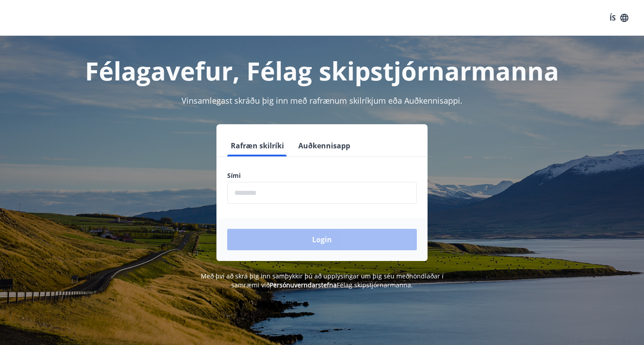 This screenshot has width=644, height=345. I want to click on button: Rafræn skilríki, so click(257, 146).